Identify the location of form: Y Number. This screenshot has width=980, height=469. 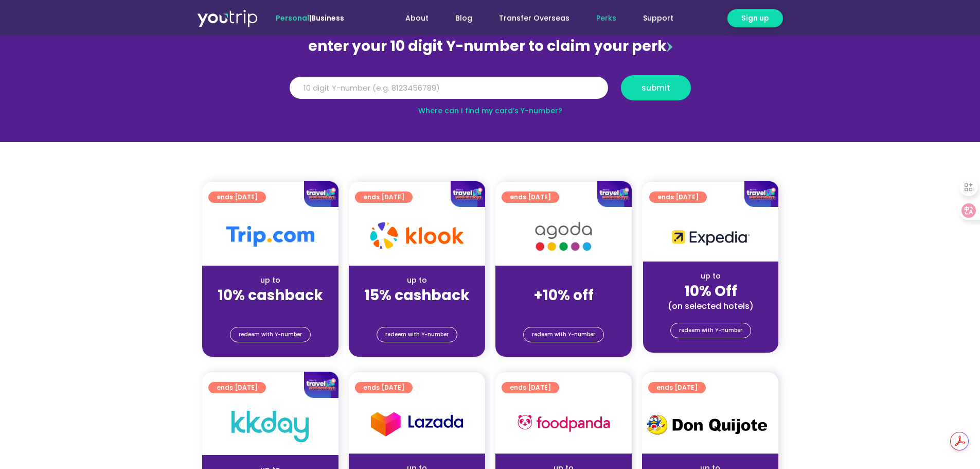
(490, 92).